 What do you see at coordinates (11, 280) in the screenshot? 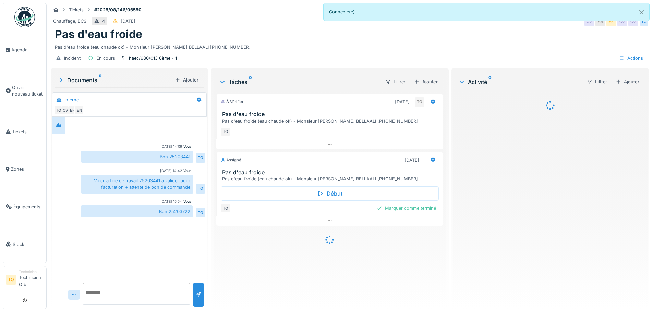
I see `li: TO` at bounding box center [11, 280].